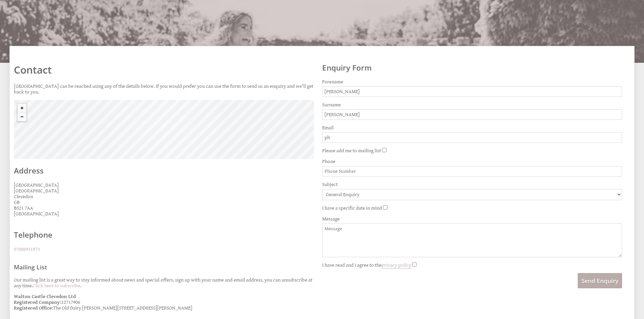 The image size is (644, 319). What do you see at coordinates (33, 308) in the screenshot?
I see `strong: Registered Office:` at bounding box center [33, 308].